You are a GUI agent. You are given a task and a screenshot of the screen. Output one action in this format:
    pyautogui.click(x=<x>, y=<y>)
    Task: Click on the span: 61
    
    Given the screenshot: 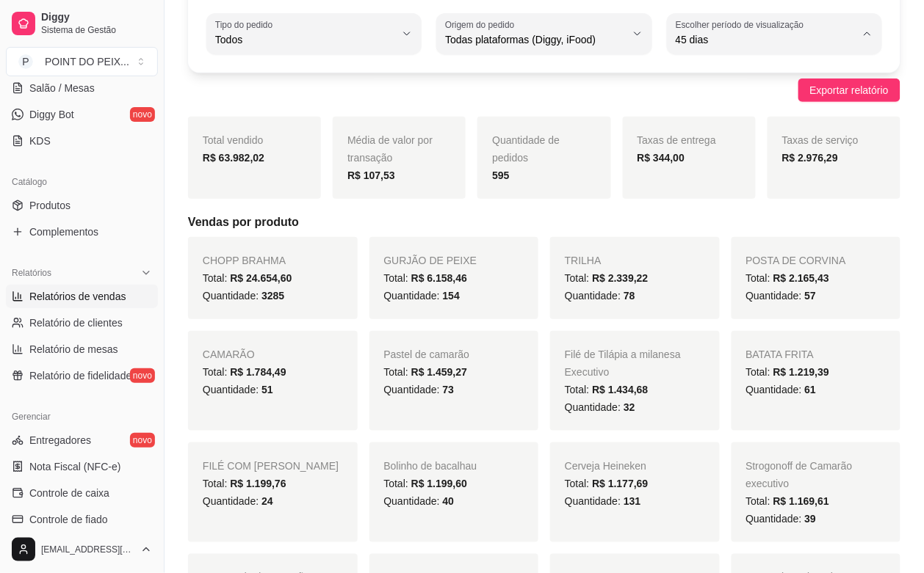 What is the action you would take?
    pyautogui.click(x=810, y=390)
    